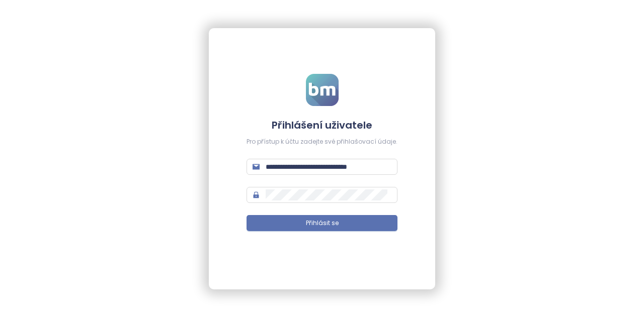  What do you see at coordinates (322, 223) in the screenshot?
I see `button: Přihlásit se` at bounding box center [322, 223].